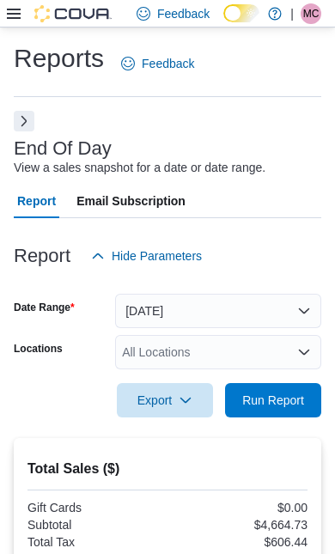 The image size is (335, 554). What do you see at coordinates (38, 349) in the screenshot?
I see `label: Locations` at bounding box center [38, 349].